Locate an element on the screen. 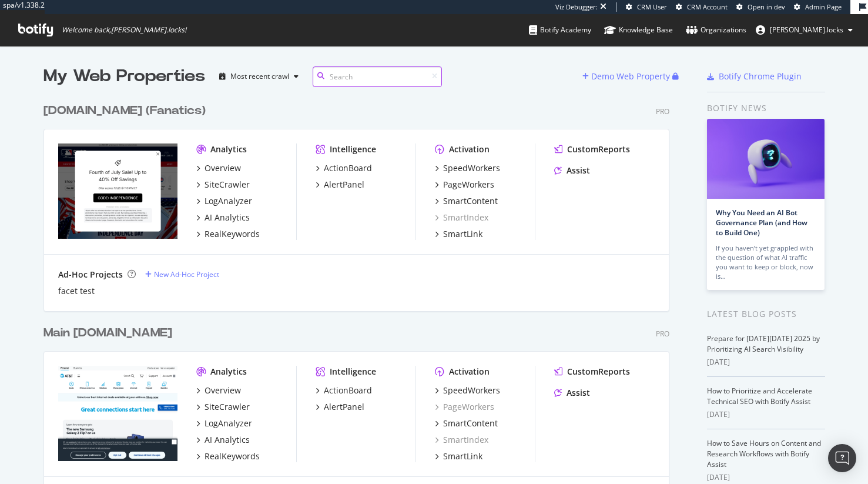  div: Botify news is located at coordinates (766, 108).